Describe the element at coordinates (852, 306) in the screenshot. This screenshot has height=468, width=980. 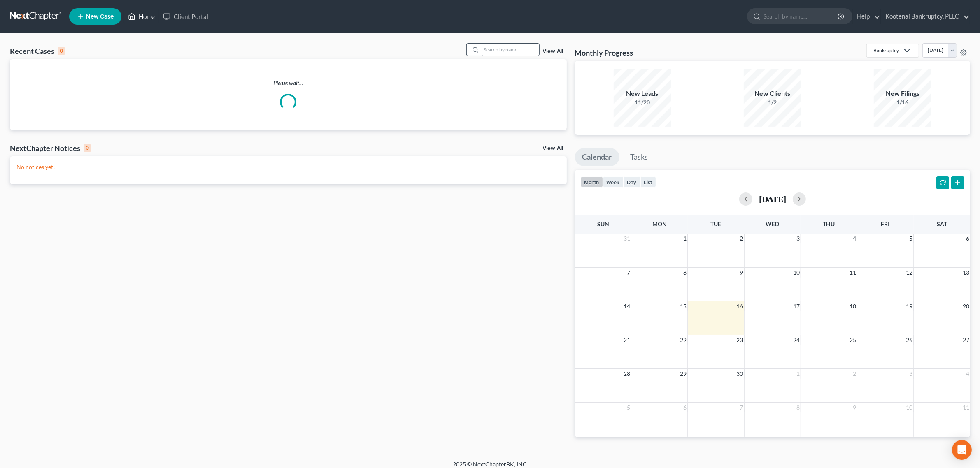
I see `span: 18` at that location.